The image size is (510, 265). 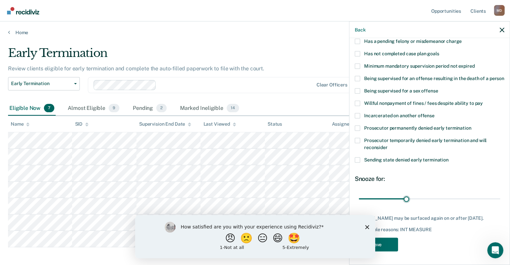 I want to click on button: 3, so click(x=128, y=23).